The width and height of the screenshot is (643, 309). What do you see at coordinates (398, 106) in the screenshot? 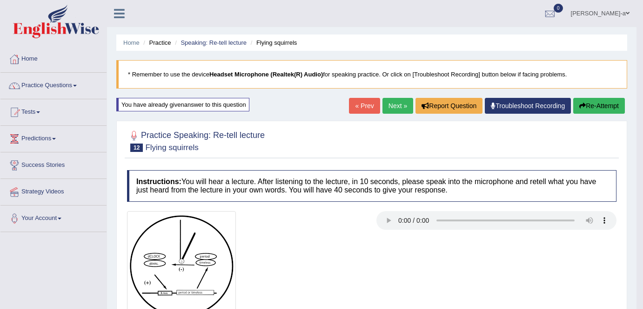
I see `a: Next »` at bounding box center [398, 106].